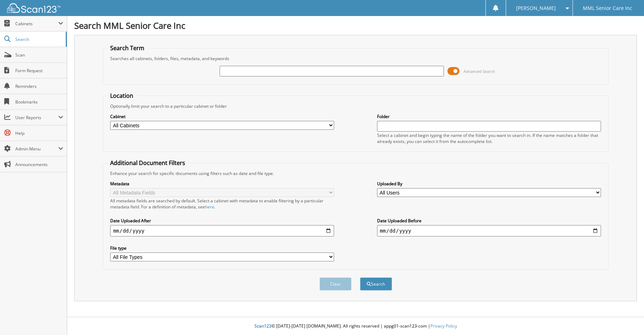  I want to click on span: Scan123, so click(263, 326).